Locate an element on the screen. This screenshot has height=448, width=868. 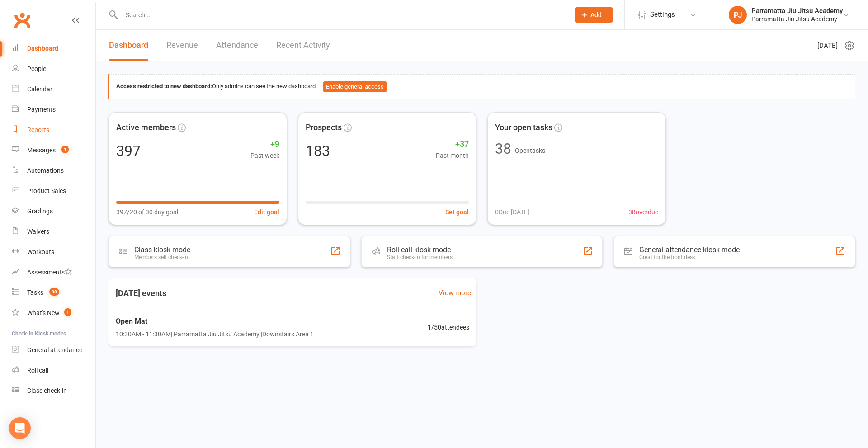
div: Messages is located at coordinates (41, 150).